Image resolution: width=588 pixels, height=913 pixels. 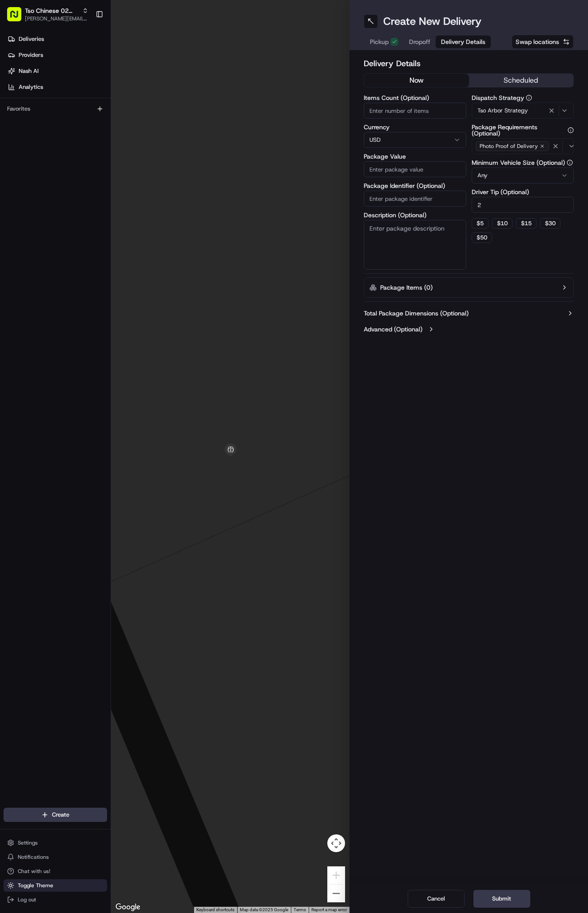 I want to click on label: Package Value, so click(x=415, y=157).